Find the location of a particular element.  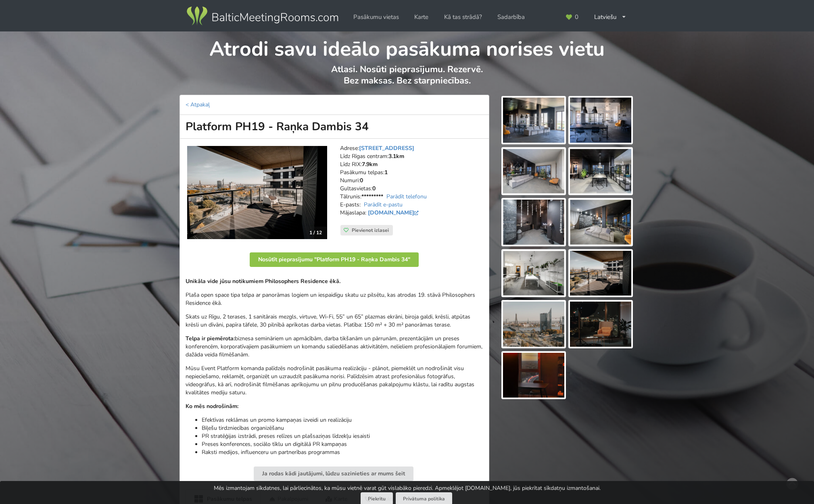

img: Neierastas vietas | Rīga | Platform PH19 - Raņka Dambis 34 is located at coordinates (257, 193).